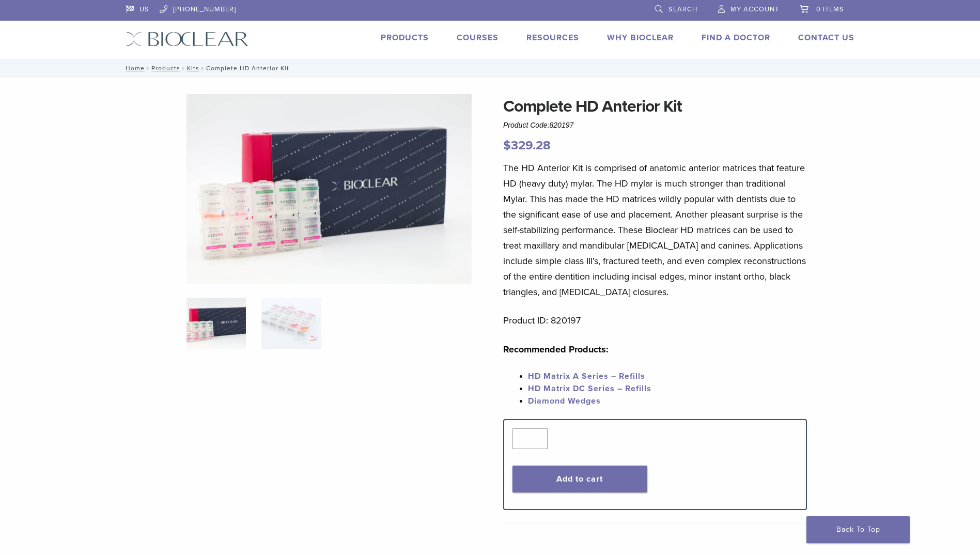 This screenshot has height=555, width=980. I want to click on span: 820197, so click(561, 125).